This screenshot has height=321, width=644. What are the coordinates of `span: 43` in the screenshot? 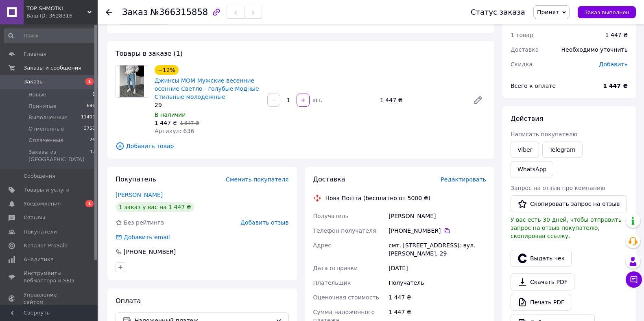 It's located at (92, 156).